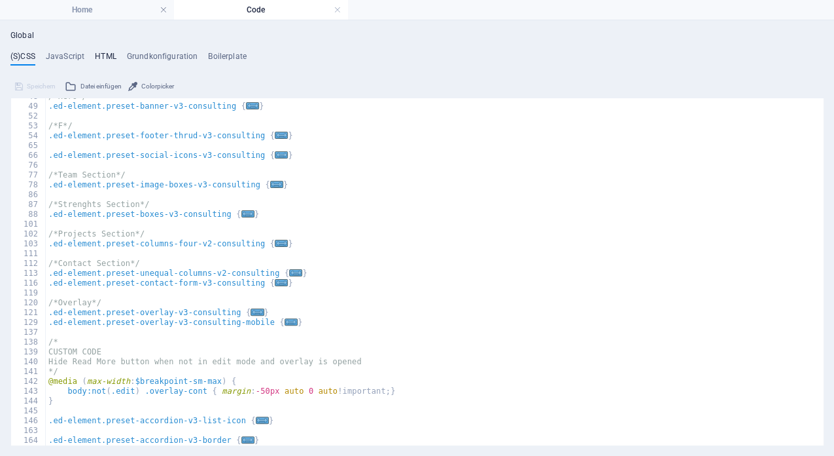 The height and width of the screenshot is (456, 834). What do you see at coordinates (29, 224) in the screenshot?
I see `div: 101` at bounding box center [29, 224].